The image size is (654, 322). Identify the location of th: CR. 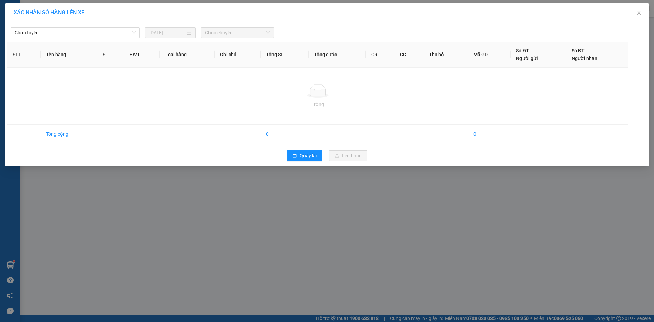
(380, 55).